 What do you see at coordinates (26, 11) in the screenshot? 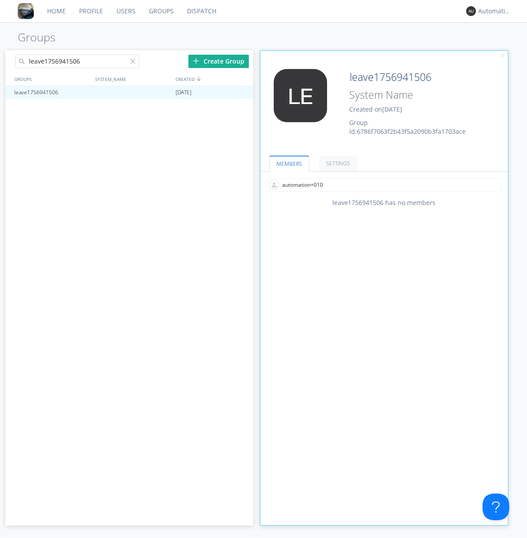
I see `img: 8ff700cf5bab4eb8a436322861af2272` at bounding box center [26, 11].